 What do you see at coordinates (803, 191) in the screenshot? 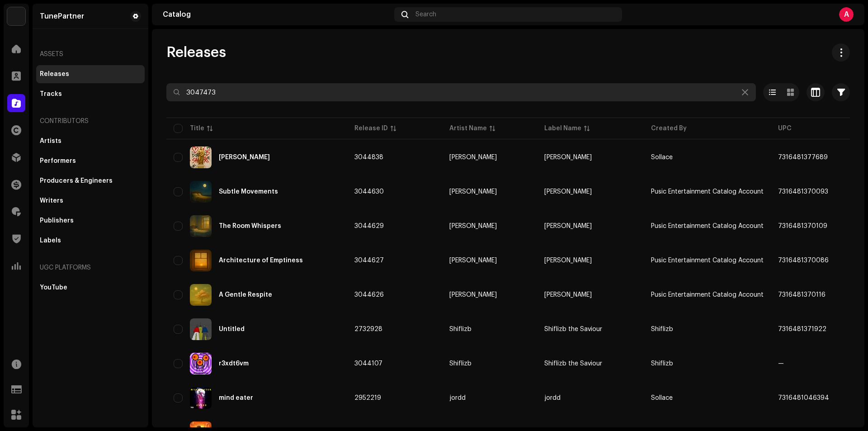
I see `span: 7316481370093` at bounding box center [803, 191].